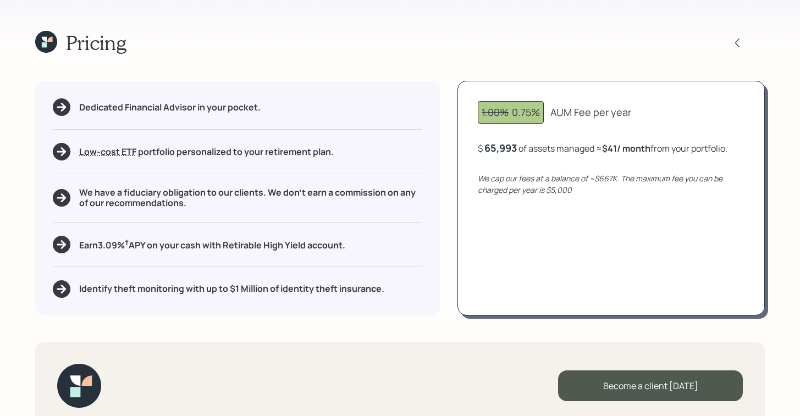 The height and width of the screenshot is (416, 800). Describe the element at coordinates (591, 112) in the screenshot. I see `div: AUM Fee per year` at that location.